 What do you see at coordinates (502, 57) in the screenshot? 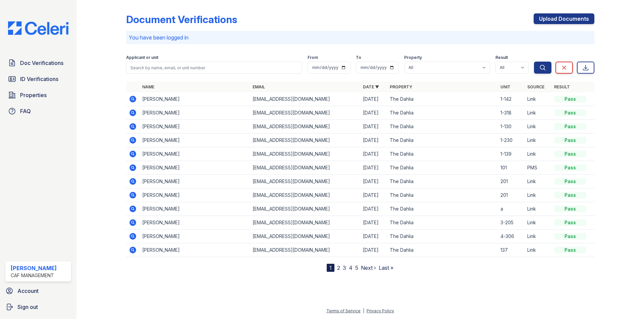
I see `label: Result` at bounding box center [502, 57].